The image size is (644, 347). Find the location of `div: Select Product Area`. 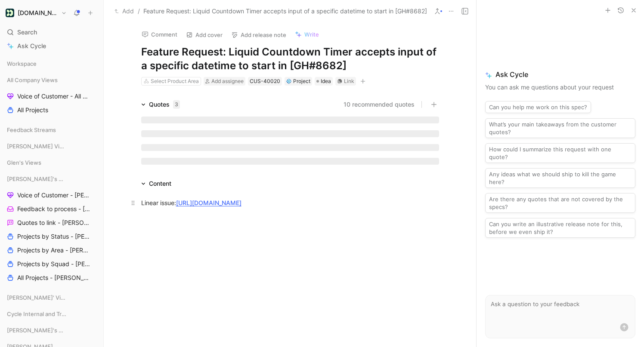

div: Select Product Area is located at coordinates (175, 81).